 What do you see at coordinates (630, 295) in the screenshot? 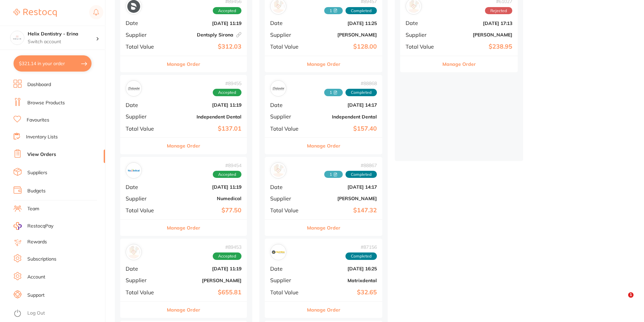
I see `span: 1` at bounding box center [630, 295].